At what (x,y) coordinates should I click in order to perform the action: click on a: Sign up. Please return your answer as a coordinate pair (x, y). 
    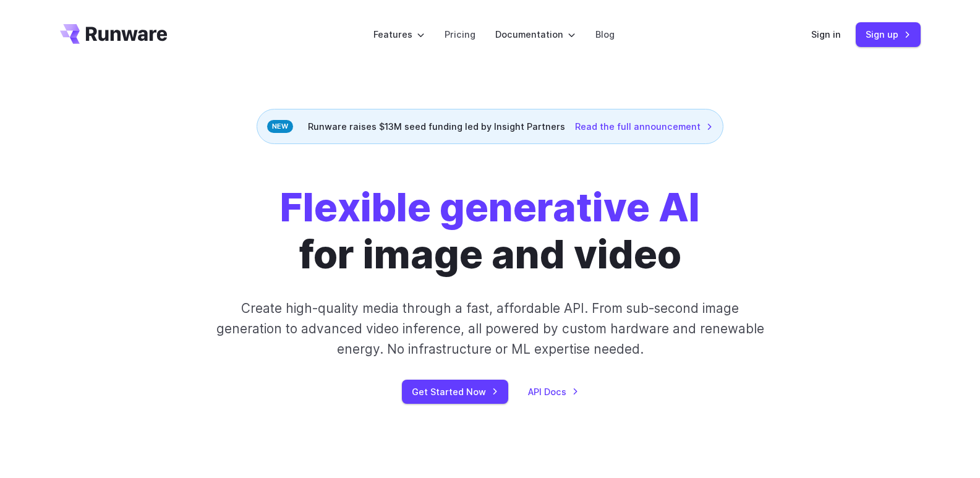
    Looking at the image, I should click on (888, 34).